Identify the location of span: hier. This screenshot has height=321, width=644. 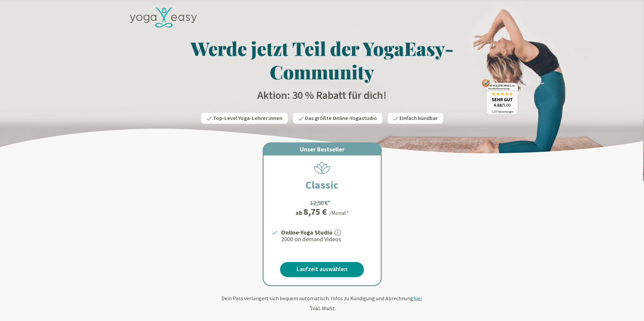
(417, 299).